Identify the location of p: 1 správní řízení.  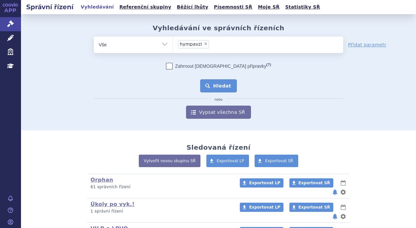
(161, 211).